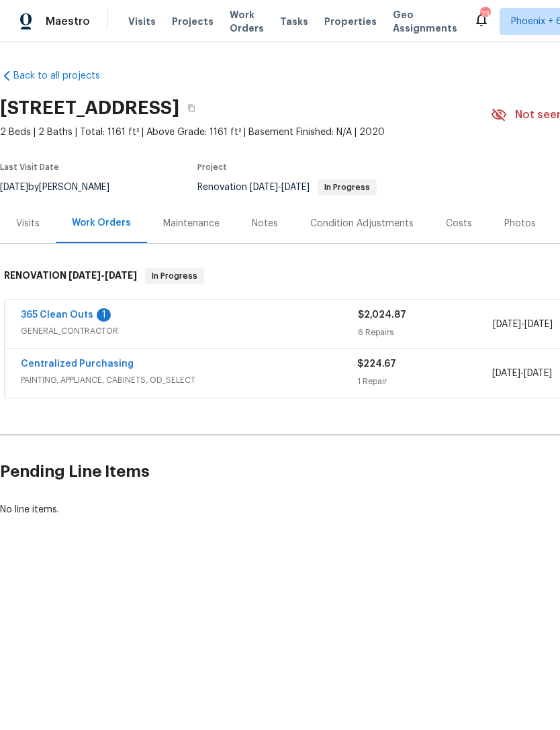  Describe the element at coordinates (189, 332) in the screenshot. I see `span: GENERAL_CONTRACTOR` at that location.